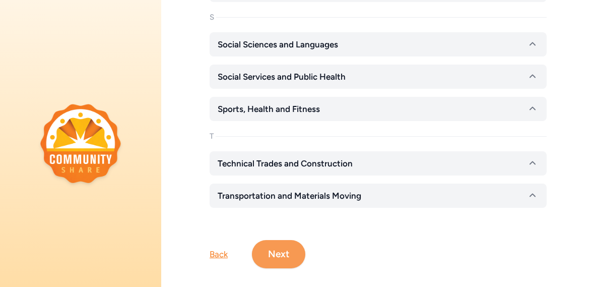 The width and height of the screenshot is (595, 287). I want to click on button: Transportation and Materials Moving, so click(378, 196).